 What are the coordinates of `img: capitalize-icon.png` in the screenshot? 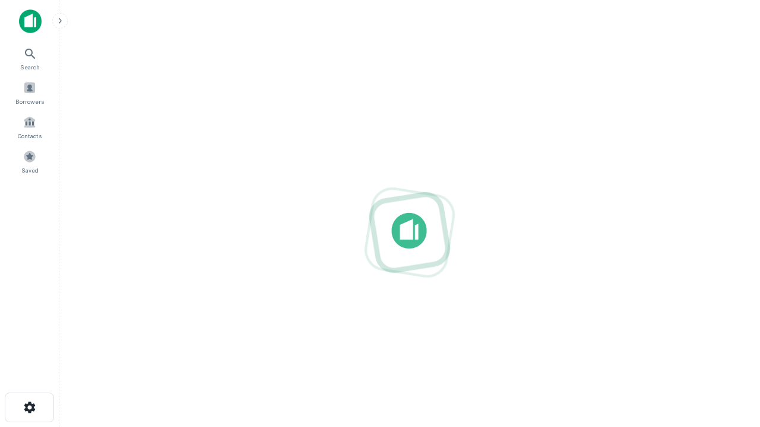 It's located at (30, 21).